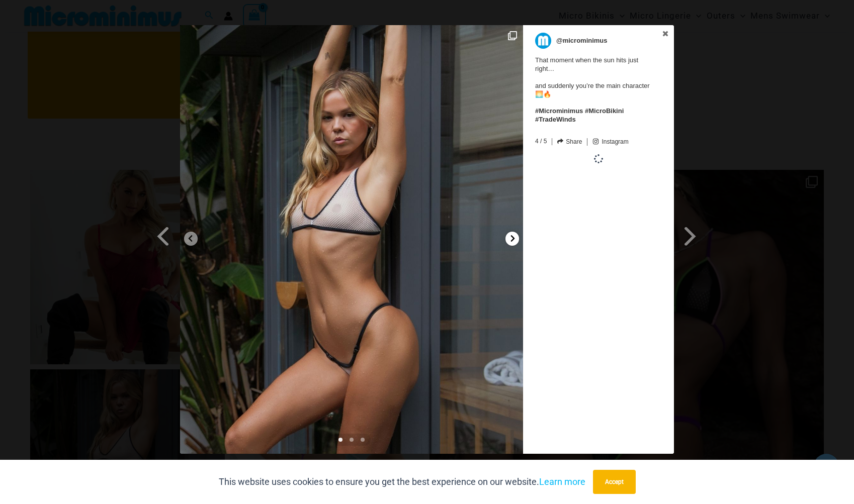 The image size is (854, 504). I want to click on a: Instagram, so click(610, 142).